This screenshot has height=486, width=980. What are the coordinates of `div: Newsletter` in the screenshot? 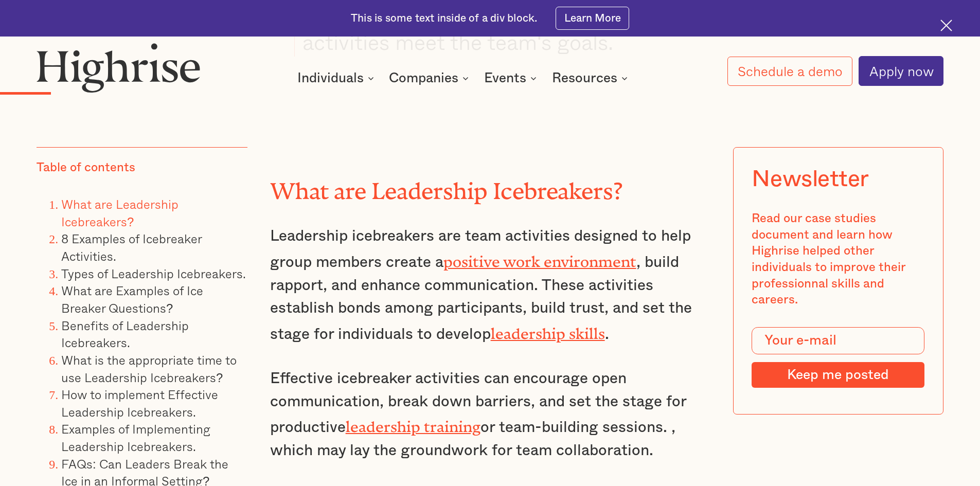 It's located at (811, 179).